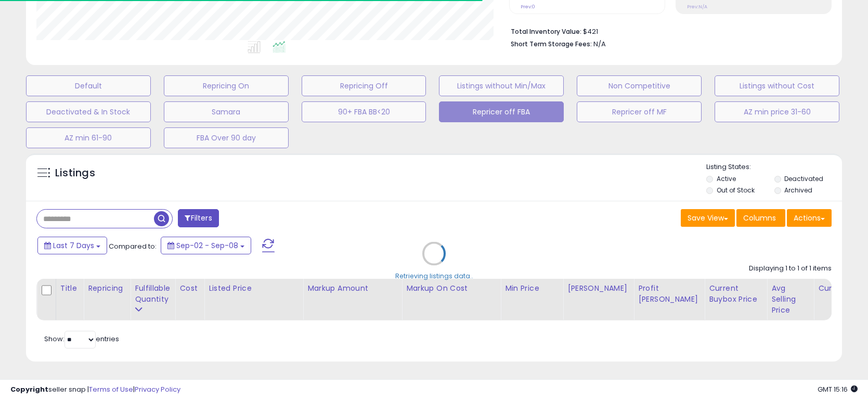 This screenshot has height=400, width=868. Describe the element at coordinates (777, 86) in the screenshot. I see `button: Listings without Cost` at that location.